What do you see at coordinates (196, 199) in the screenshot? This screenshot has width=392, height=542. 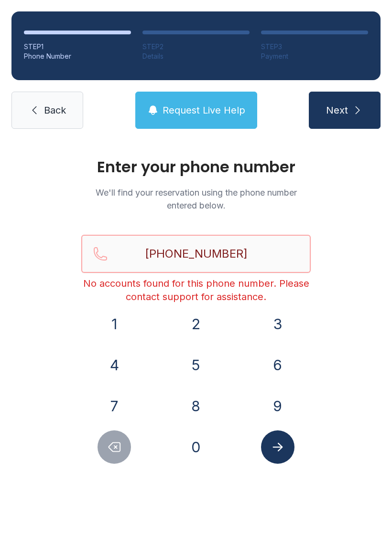 I see `p: We'll find your reservation using the phone number entered below.` at bounding box center [196, 199].